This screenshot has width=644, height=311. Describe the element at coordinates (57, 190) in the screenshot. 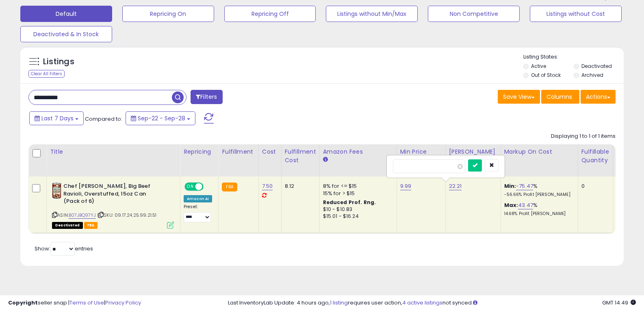

I see `img: 516gxlmBhrL._SL40_.jpg` at that location.